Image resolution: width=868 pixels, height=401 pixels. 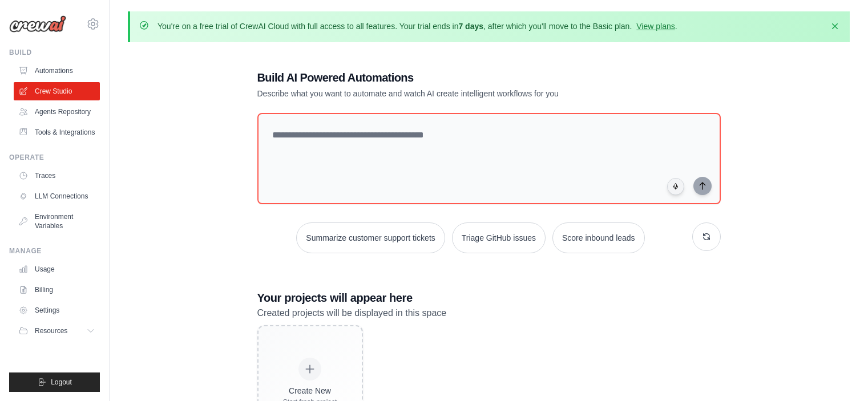 I want to click on div: Manage, so click(x=55, y=251).